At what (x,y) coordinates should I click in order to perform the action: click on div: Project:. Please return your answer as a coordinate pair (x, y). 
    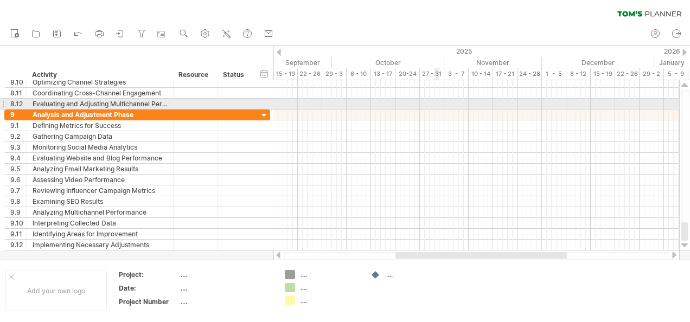
    Looking at the image, I should click on (149, 275).